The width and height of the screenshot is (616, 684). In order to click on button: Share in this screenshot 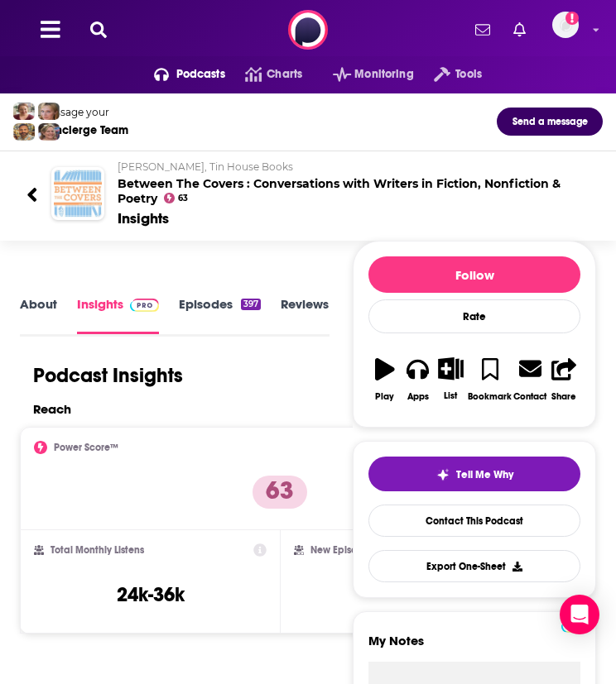, I will do `click(563, 379)`.